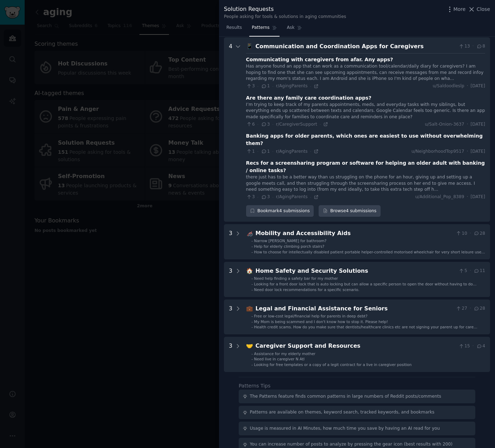 The image size is (495, 448). I want to click on div: there just has to be a better way than us struggling on the phone for an hour, giving up and sett..., so click(366, 184).